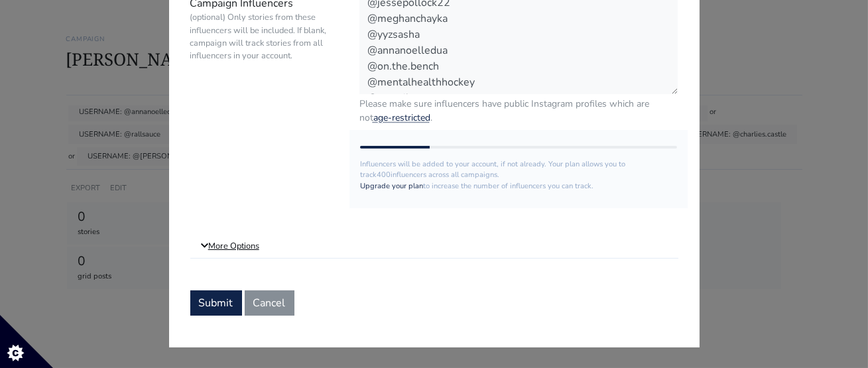 Image resolution: width=868 pixels, height=368 pixels. Describe the element at coordinates (216, 303) in the screenshot. I see `button: Submit` at that location.